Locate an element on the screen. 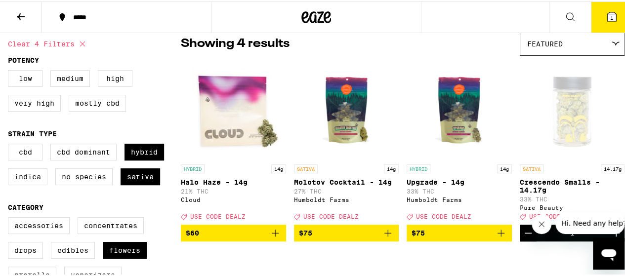  label: High is located at coordinates (115, 77).